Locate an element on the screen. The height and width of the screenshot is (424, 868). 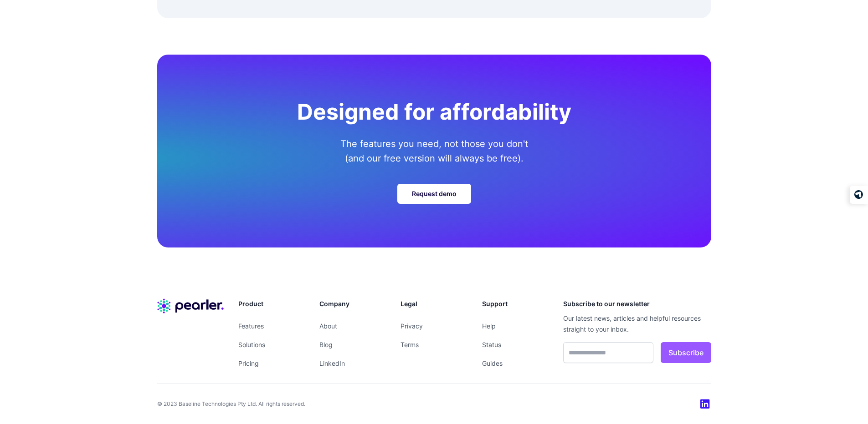
a: Request demo is located at coordinates (434, 194).